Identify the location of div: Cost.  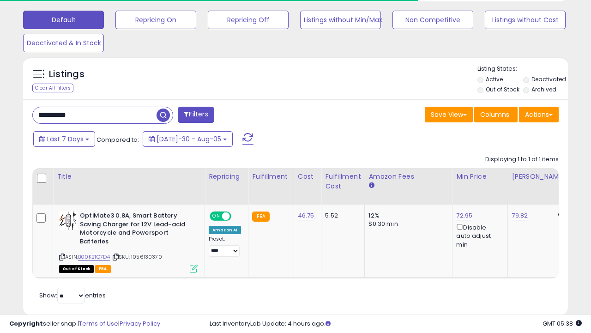
(308, 176).